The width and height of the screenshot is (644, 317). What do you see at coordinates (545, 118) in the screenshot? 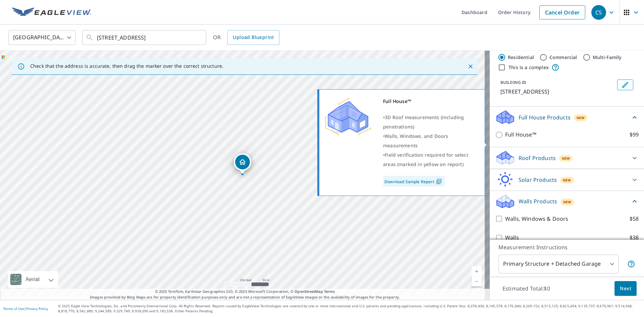
I see `p: Full House Products` at bounding box center [545, 118].